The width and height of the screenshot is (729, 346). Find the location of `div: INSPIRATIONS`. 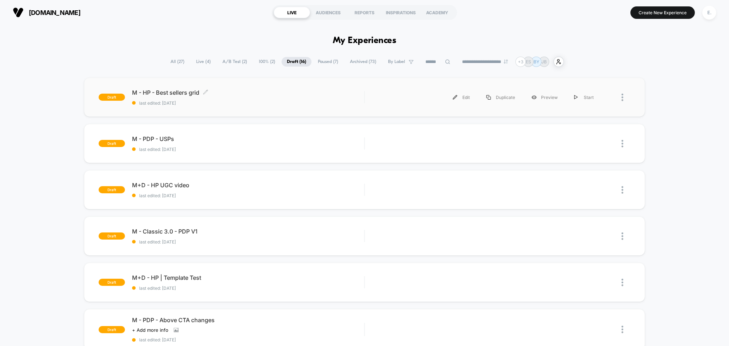

div: INSPIRATIONS is located at coordinates (401, 12).